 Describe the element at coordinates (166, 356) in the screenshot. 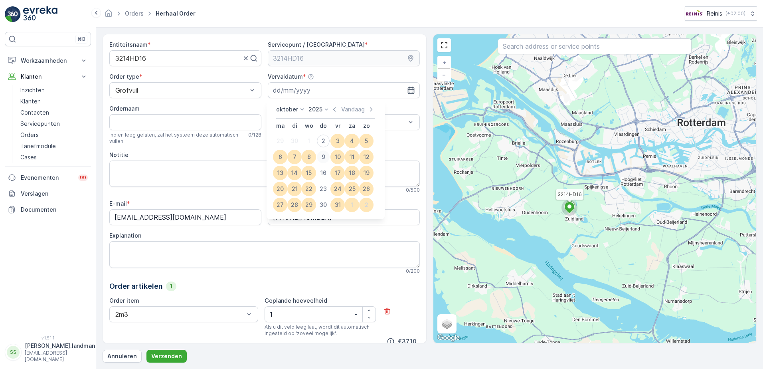

I see `button: Verzenden` at that location.